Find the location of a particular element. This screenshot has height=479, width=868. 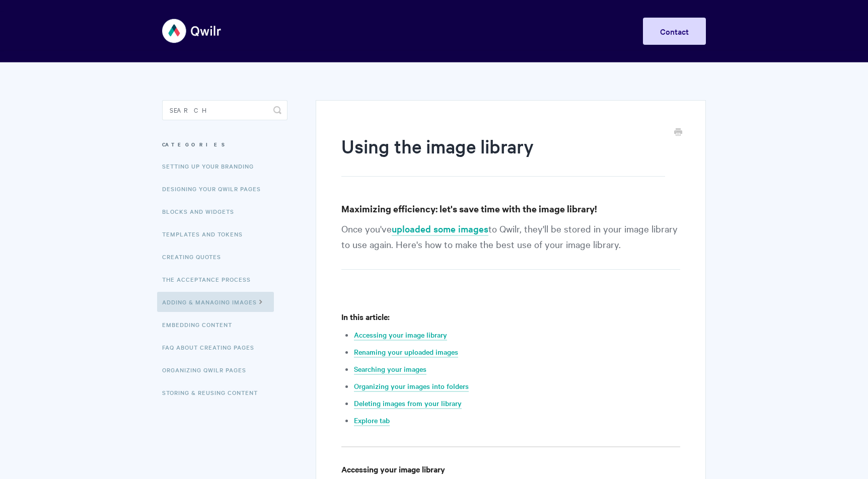

h3: Categories is located at coordinates (225, 145).